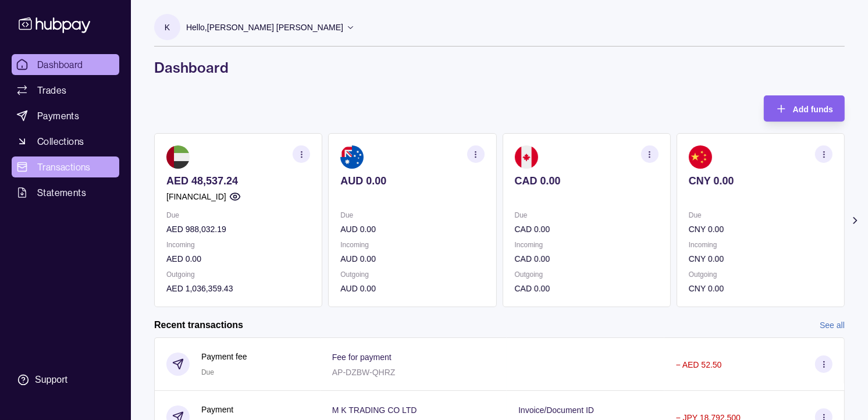 The height and width of the screenshot is (420, 868). What do you see at coordinates (364, 372) in the screenshot?
I see `p: AP-DZBW-QHRZ` at bounding box center [364, 372].